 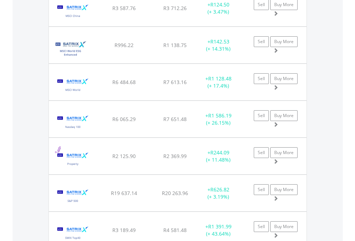 I want to click on div: + (+ 11.48%), so click(x=219, y=156).